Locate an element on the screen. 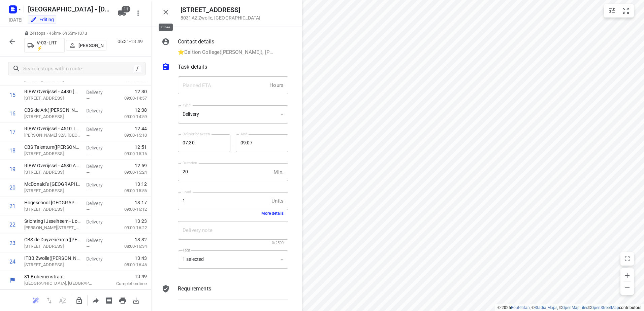  div: 21 is located at coordinates (12, 206).